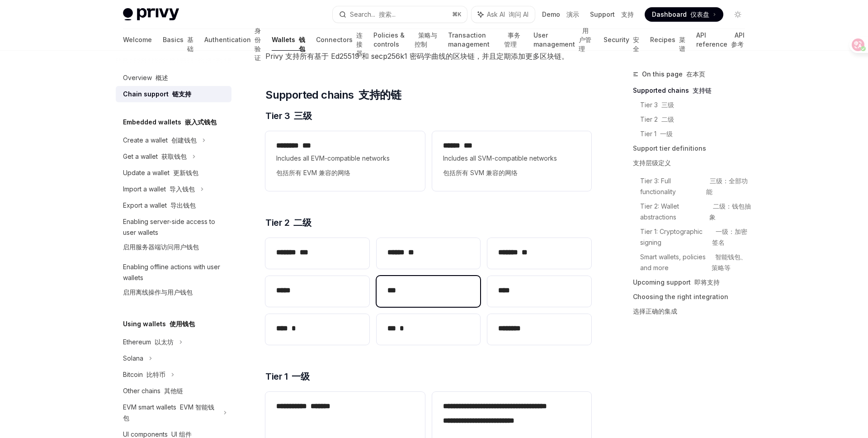  What do you see at coordinates (400, 15) in the screenshot?
I see `button: Search... 搜索...⌘K` at bounding box center [400, 15].